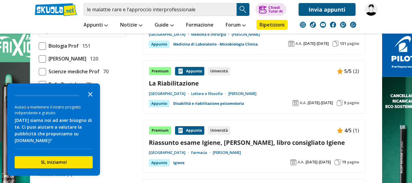 The image size is (412, 183). I want to click on div: Aiutaci a mantenere il nostro progetto indipendente e gratuito, so click(54, 110).